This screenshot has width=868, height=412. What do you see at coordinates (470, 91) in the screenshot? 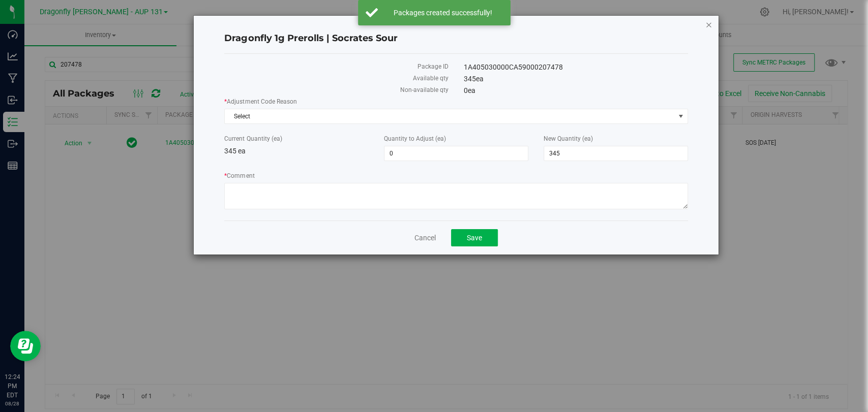
I see `span: 0` at bounding box center [470, 91].